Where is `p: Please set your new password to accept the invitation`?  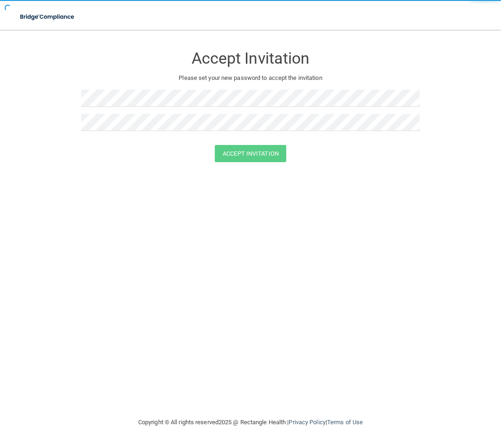 p: Please set your new password to accept the invitation is located at coordinates (251, 78).